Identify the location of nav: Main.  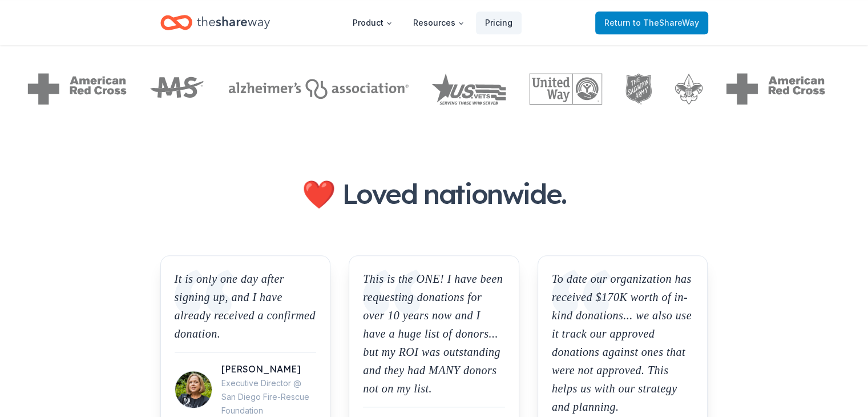
(432, 22).